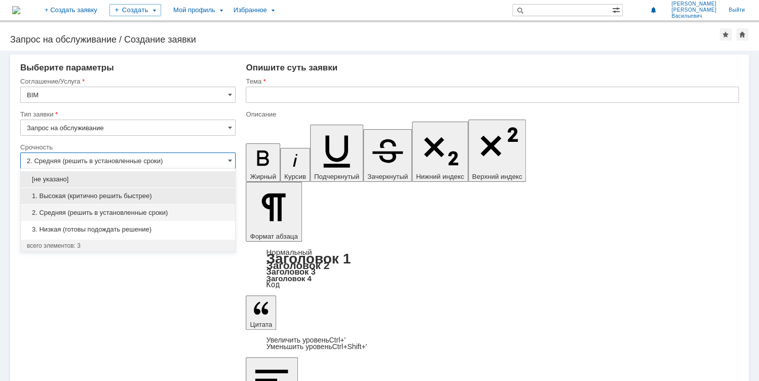 The height and width of the screenshot is (381, 759). Describe the element at coordinates (261, 313) in the screenshot. I see `button: Цитата` at that location.